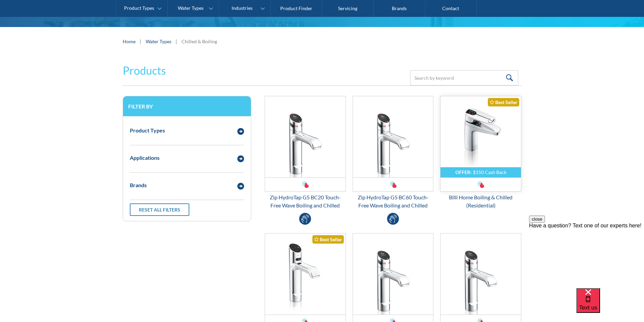 The width and height of the screenshot is (644, 322). Describe the element at coordinates (187, 106) in the screenshot. I see `h3: Filter by` at that location.